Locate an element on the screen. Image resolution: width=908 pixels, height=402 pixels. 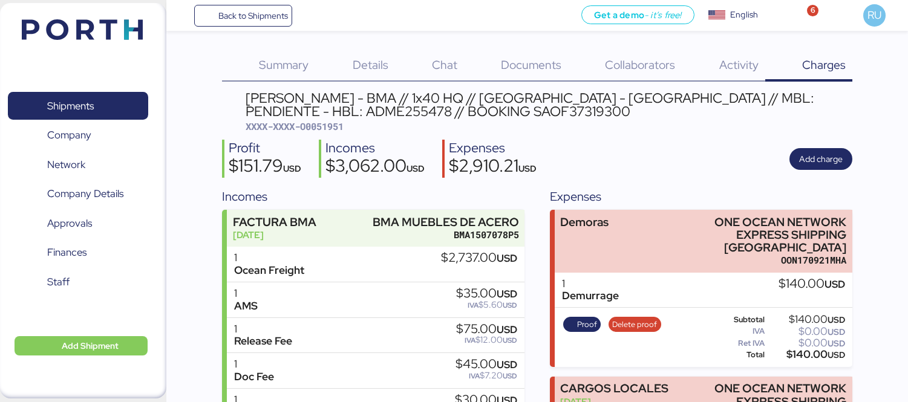
span: Activity is located at coordinates (738, 65).